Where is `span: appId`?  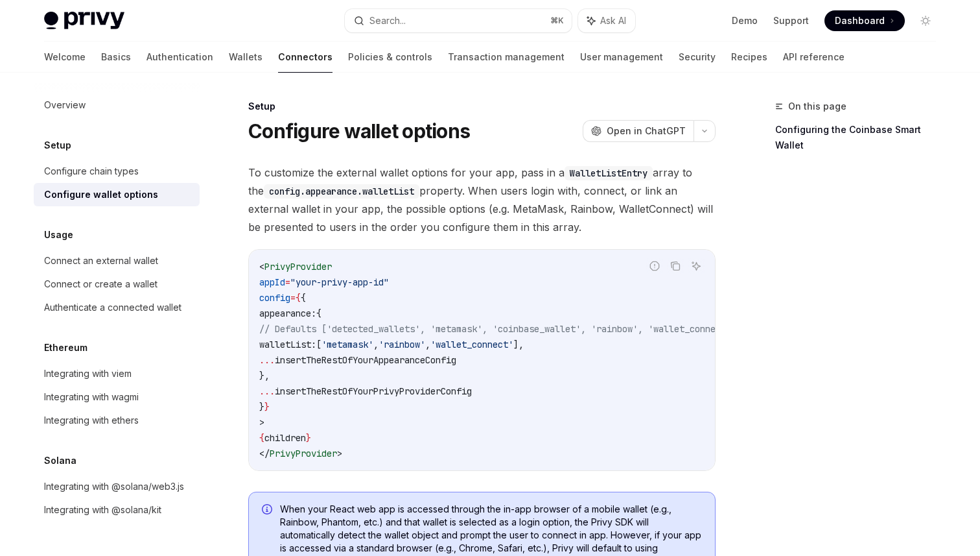 span: appId is located at coordinates (272, 283).